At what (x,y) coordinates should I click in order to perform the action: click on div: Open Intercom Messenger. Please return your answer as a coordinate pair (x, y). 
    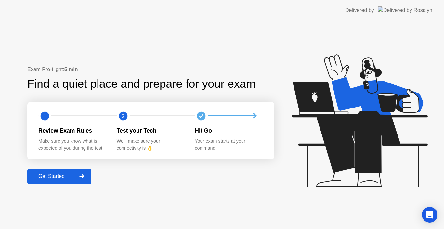
    Looking at the image, I should click on (430, 215).